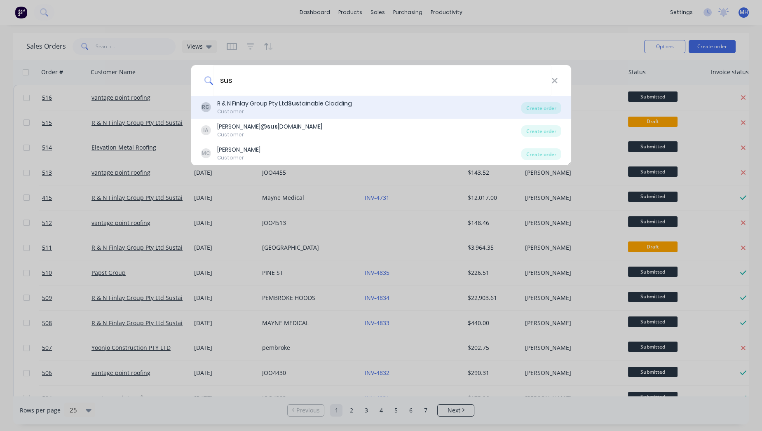 This screenshot has width=762, height=431. Describe the element at coordinates (206, 153) in the screenshot. I see `div: MC` at that location.